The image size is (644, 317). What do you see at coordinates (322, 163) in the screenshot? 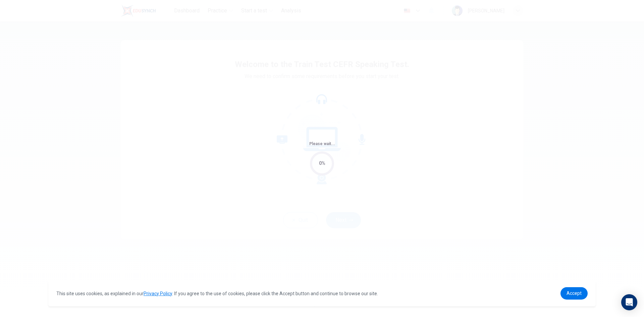
I see `div: 0%` at bounding box center [322, 163].